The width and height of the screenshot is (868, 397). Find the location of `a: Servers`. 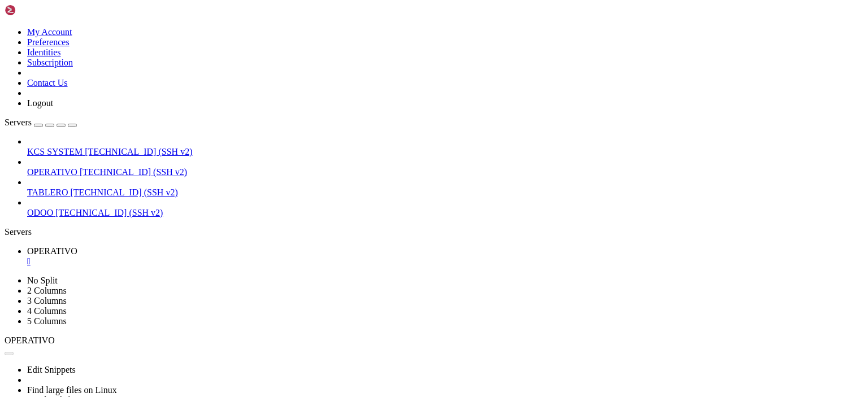

a: Servers is located at coordinates (41, 122).